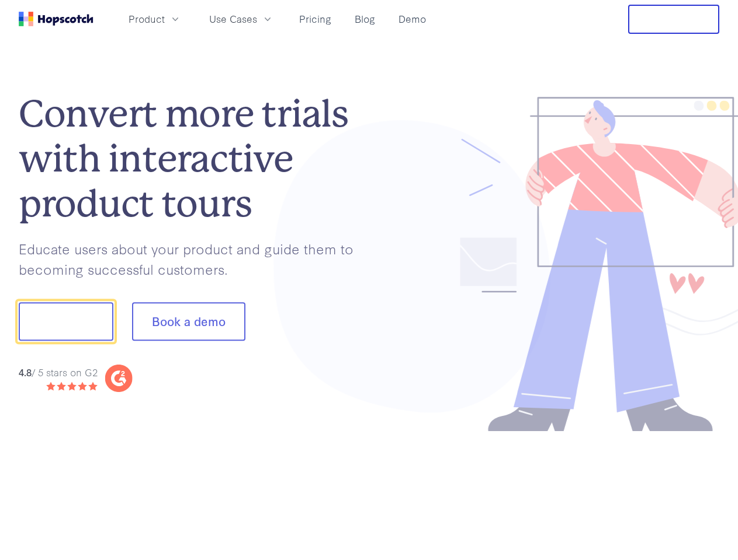 The image size is (738, 560). I want to click on button: Book a demo, so click(189, 322).